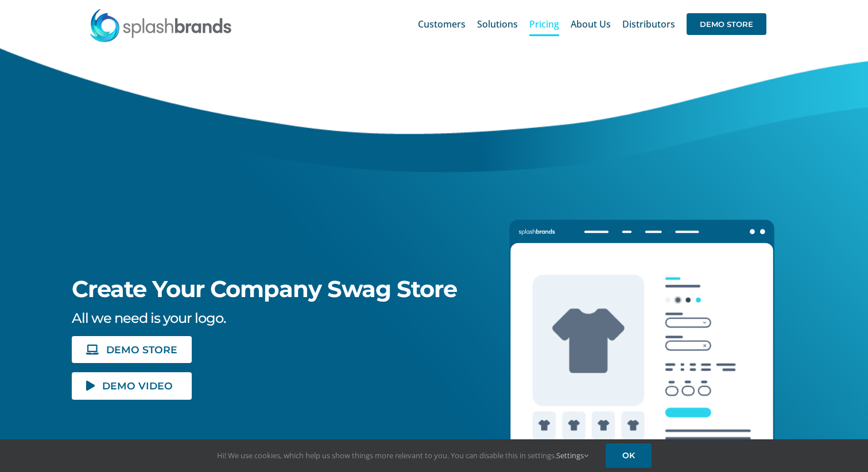 This screenshot has height=472, width=868. I want to click on nav: Main Menu, so click(592, 24).